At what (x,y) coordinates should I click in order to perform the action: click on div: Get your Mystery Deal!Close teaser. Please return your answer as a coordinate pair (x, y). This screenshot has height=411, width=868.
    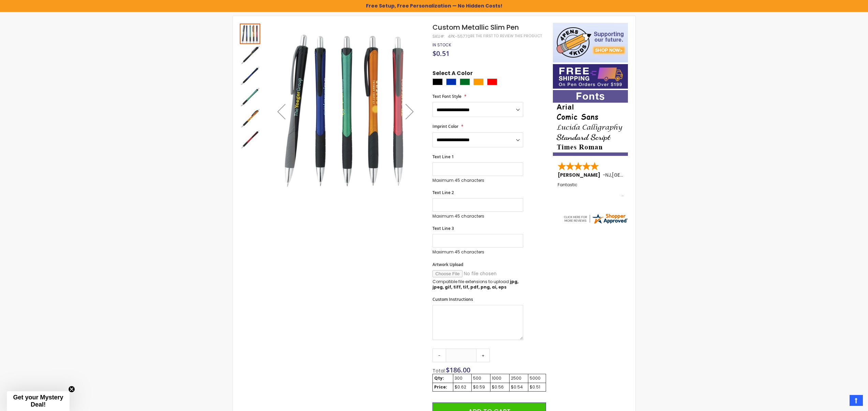
    Looking at the image, I should click on (38, 401).